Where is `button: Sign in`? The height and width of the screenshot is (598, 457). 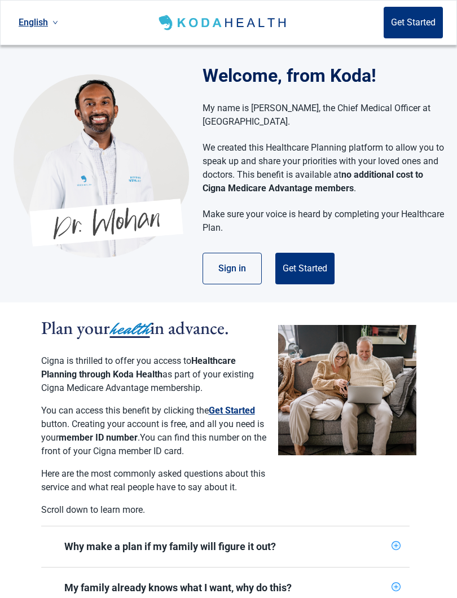
button: Sign in is located at coordinates (232, 269).